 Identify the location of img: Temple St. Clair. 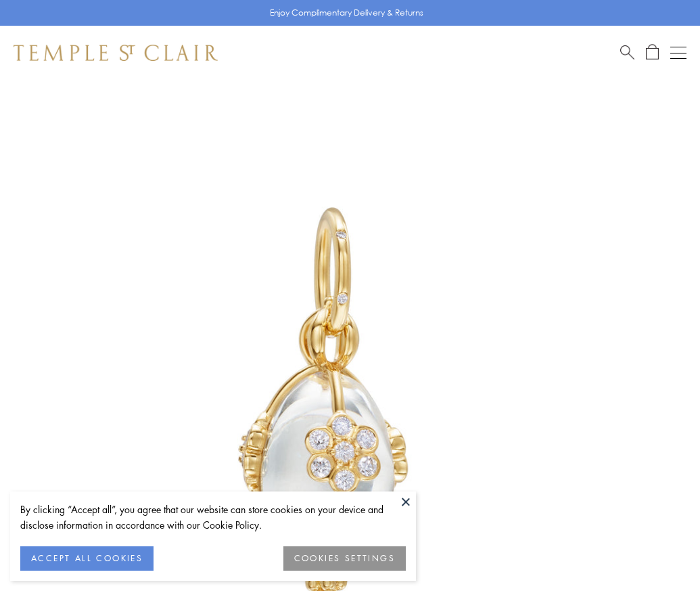
(116, 53).